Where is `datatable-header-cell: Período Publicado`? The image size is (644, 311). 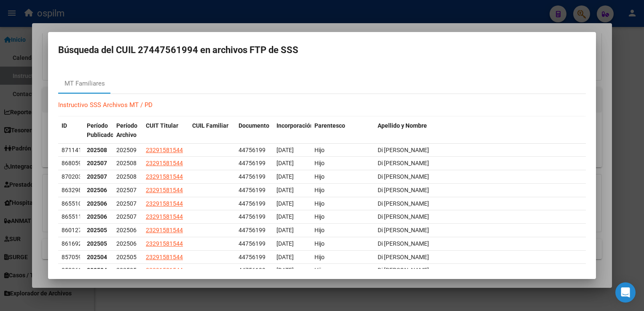
datatable-header-cell: Período Publicado is located at coordinates (98, 131).